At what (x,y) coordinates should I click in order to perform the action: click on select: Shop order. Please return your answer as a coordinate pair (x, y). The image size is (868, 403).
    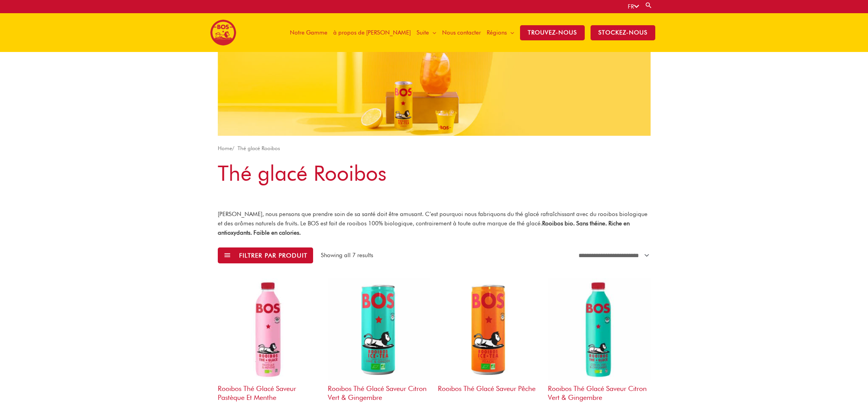
    Looking at the image, I should click on (612, 255).